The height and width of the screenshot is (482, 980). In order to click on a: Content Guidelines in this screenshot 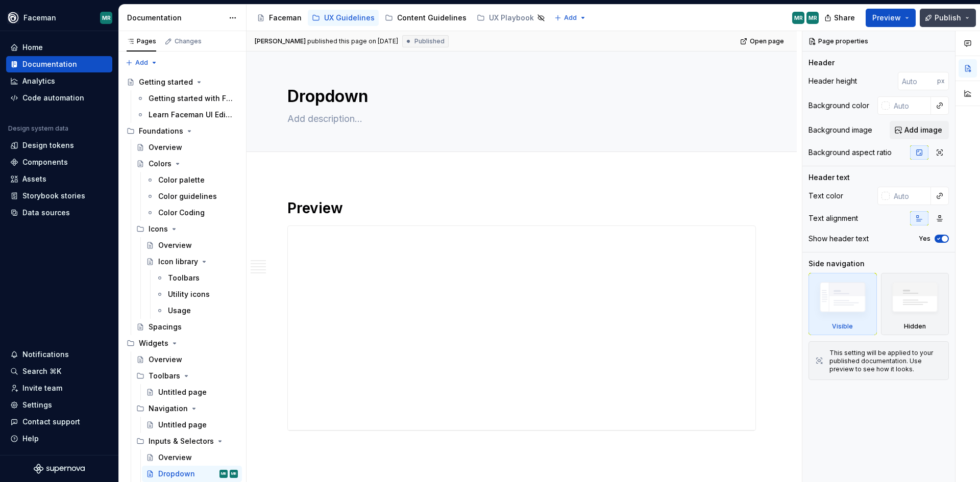, I will do `click(426, 18)`.